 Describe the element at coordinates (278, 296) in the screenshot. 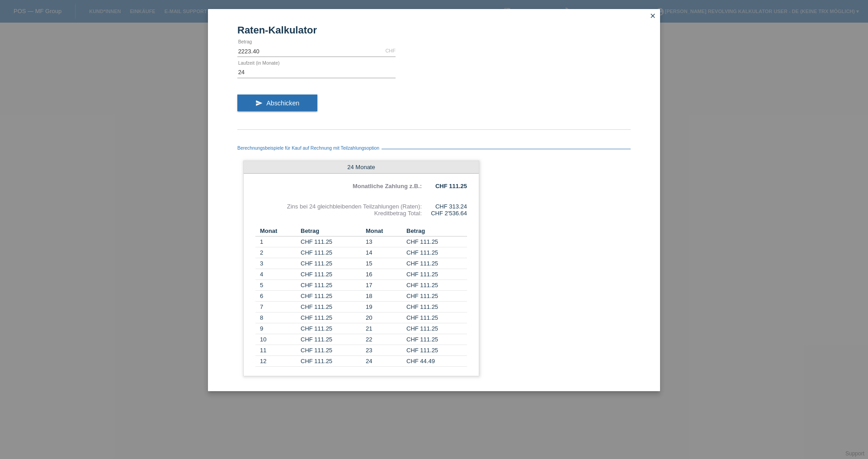

I see `td: 6` at that location.